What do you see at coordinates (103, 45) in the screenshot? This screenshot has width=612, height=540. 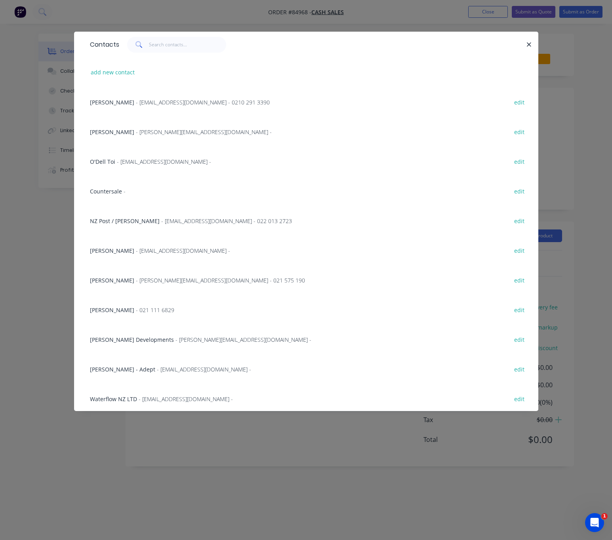 I see `div: Contacts` at bounding box center [103, 45].